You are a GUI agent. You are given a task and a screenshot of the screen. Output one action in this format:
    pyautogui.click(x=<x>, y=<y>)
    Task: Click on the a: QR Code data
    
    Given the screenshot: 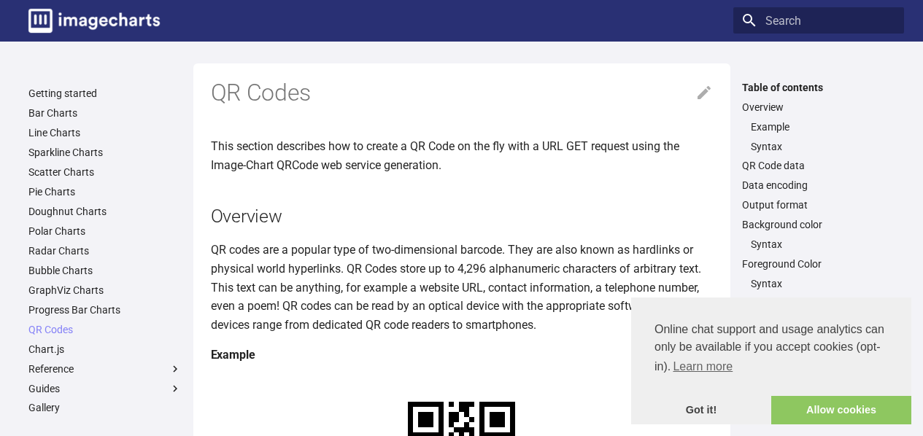 What is the action you would take?
    pyautogui.click(x=818, y=166)
    